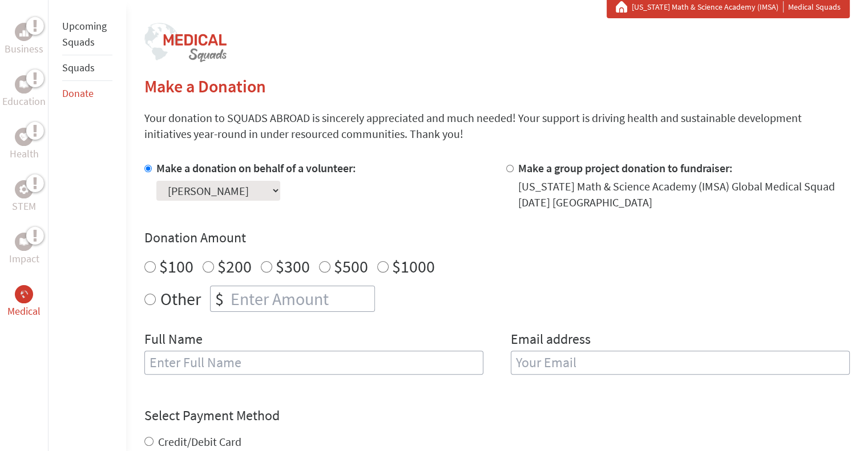 The height and width of the screenshot is (451, 868). What do you see at coordinates (77, 93) in the screenshot?
I see `a: Donate` at bounding box center [77, 93].